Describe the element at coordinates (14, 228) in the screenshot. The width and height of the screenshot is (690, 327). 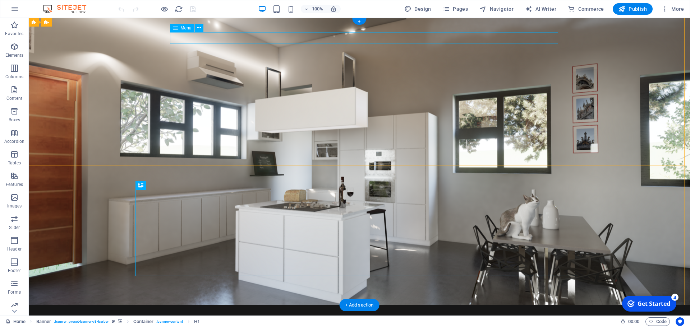
I see `p: Slider` at that location.